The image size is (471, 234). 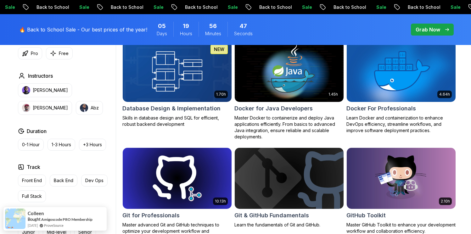 What do you see at coordinates (64, 181) in the screenshot?
I see `p: Back End` at bounding box center [64, 181].